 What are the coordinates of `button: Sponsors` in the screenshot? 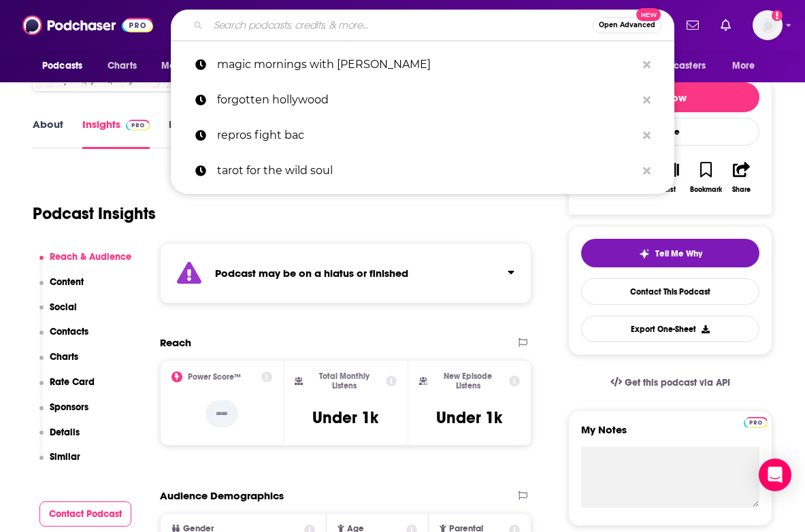 It's located at (64, 414).